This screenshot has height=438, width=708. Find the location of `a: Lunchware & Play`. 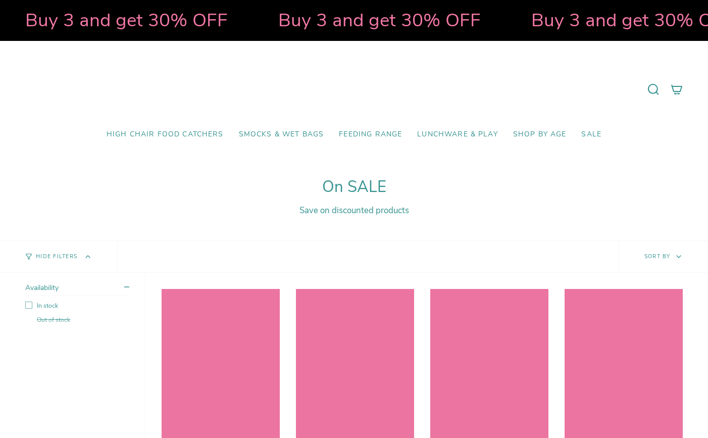

a: Lunchware & Play is located at coordinates (457, 134).